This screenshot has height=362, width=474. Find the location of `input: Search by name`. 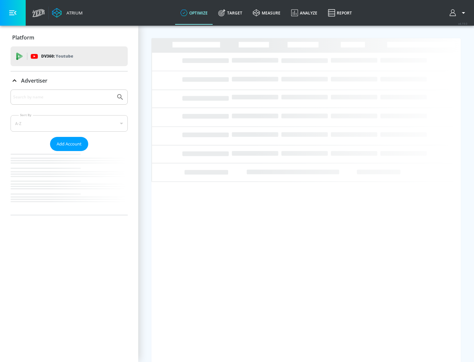

input: Search by name is located at coordinates (63, 97).